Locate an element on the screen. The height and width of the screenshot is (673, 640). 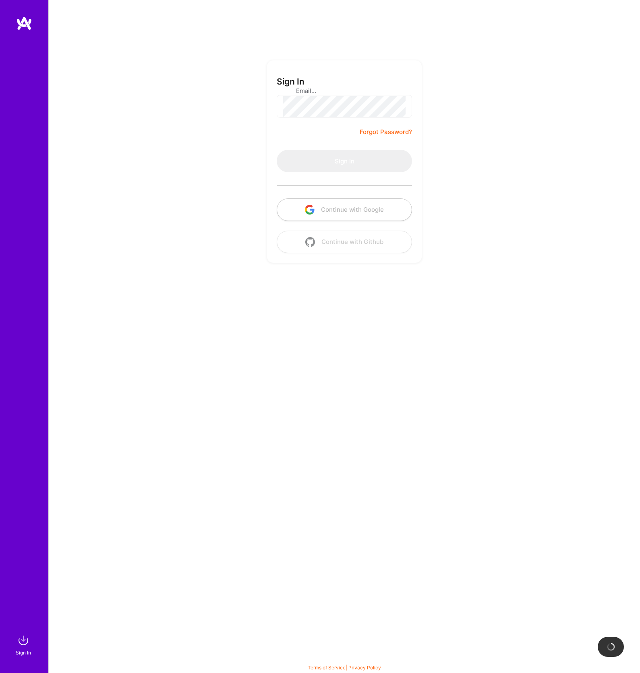
img: sign in is located at coordinates (23, 641).